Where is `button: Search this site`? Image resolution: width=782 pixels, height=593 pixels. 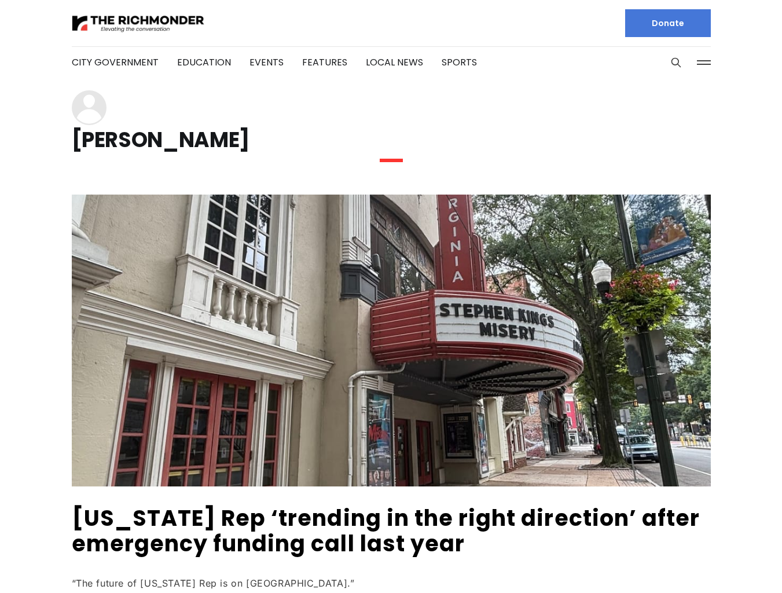 button: Search this site is located at coordinates (676, 63).